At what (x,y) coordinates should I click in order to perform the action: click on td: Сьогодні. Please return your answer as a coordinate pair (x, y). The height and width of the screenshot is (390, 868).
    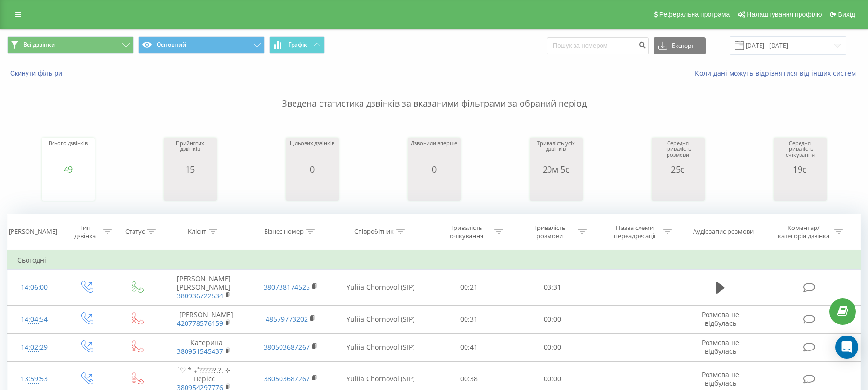
    Looking at the image, I should click on (434, 261).